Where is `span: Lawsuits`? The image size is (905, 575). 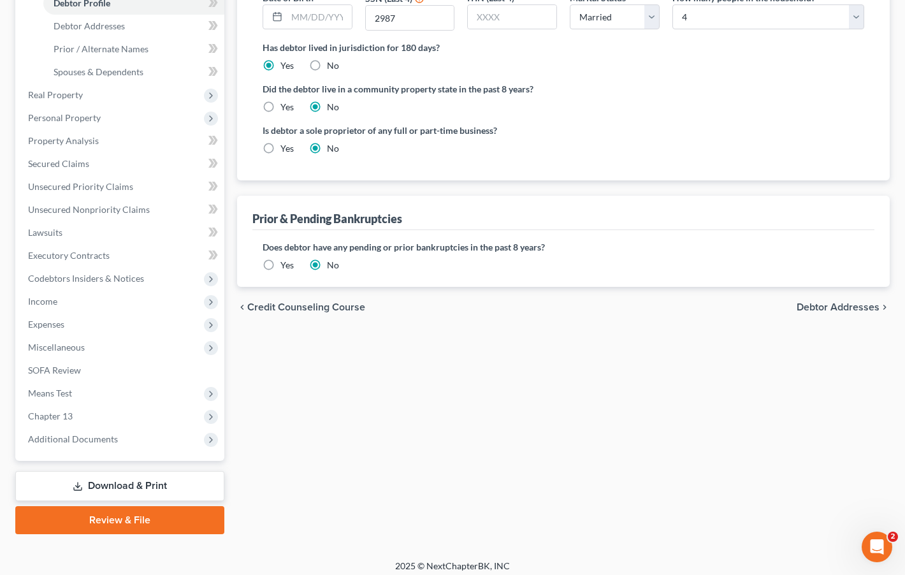
span: Lawsuits is located at coordinates (45, 232).